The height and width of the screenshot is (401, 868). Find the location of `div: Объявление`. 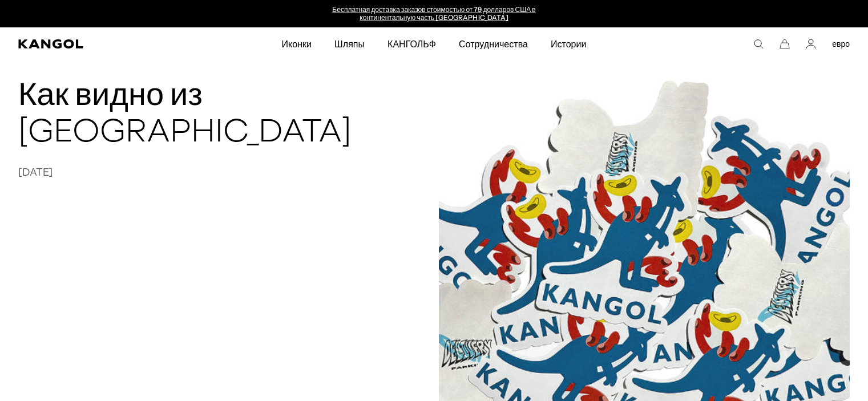

div: Объявление is located at coordinates (434, 14).